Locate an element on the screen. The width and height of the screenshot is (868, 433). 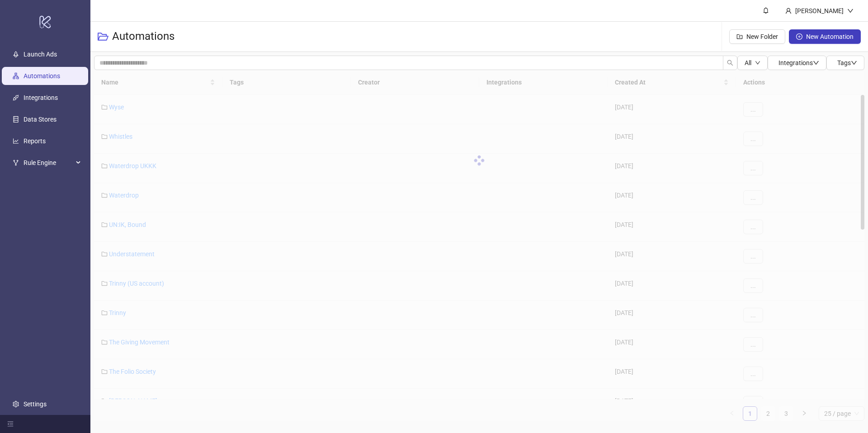
button: Integrationsdown is located at coordinates (797, 63).